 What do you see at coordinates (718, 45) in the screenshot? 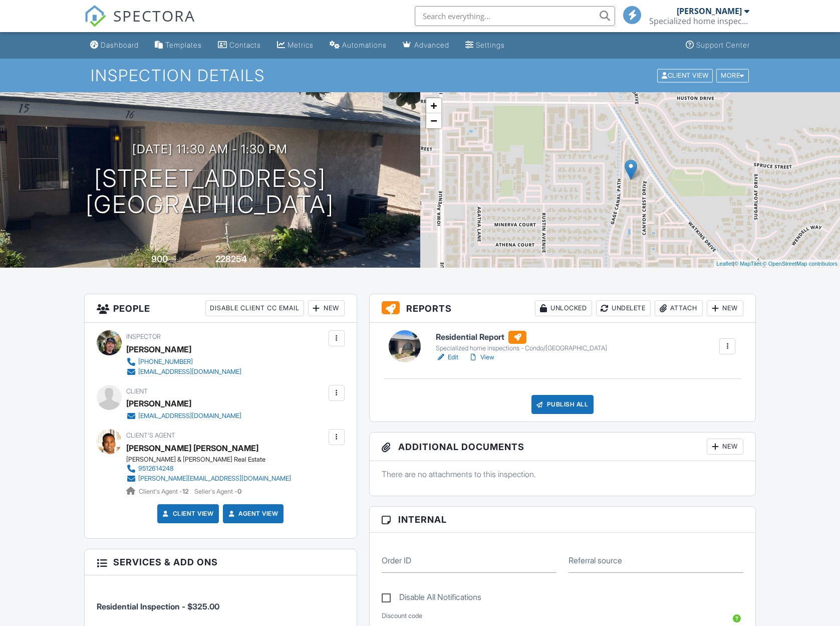
I see `a: Support Center` at bounding box center [718, 45].